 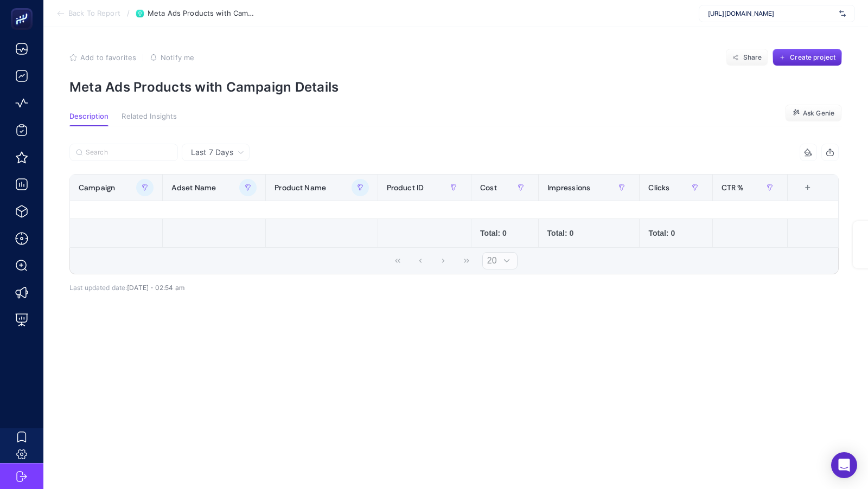 What do you see at coordinates (149, 116) in the screenshot?
I see `span: Related Insights` at bounding box center [149, 116].